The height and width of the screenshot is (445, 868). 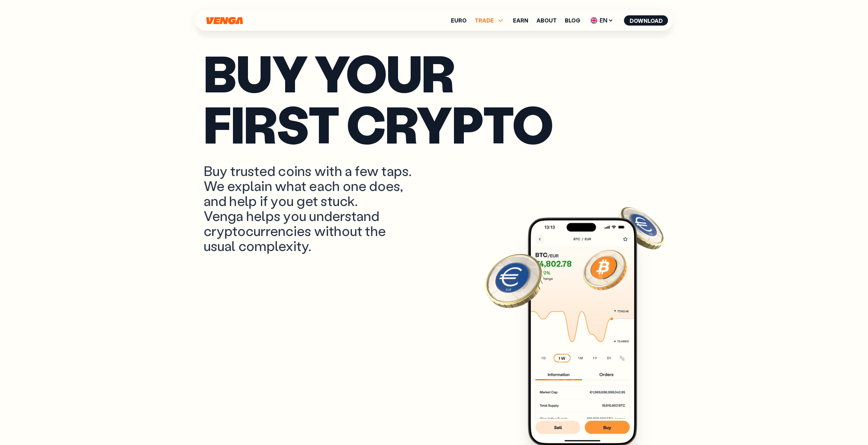 I want to click on a: Earn, so click(x=521, y=21).